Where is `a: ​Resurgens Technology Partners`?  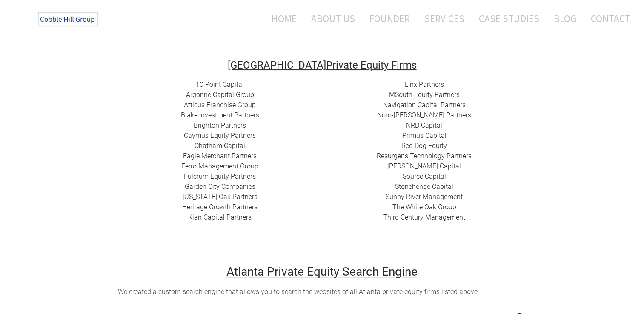 a: ​Resurgens Technology Partners is located at coordinates (424, 156).